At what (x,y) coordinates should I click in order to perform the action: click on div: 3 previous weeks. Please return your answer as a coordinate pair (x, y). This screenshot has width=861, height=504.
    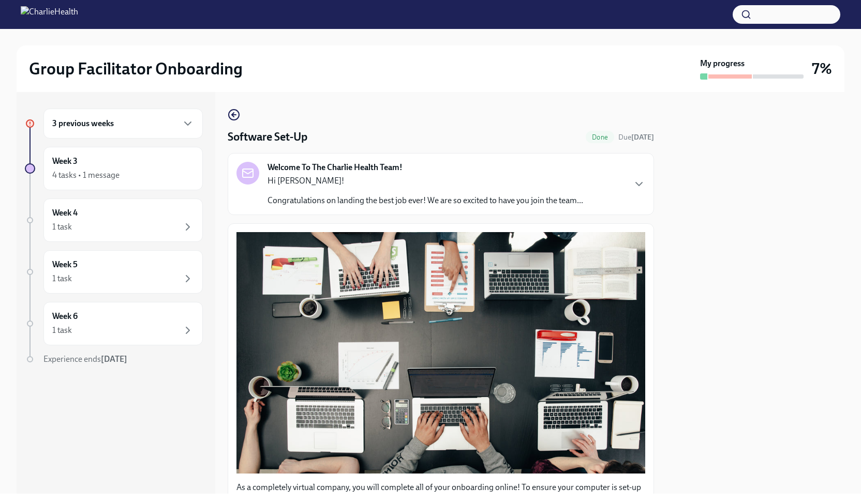
    Looking at the image, I should click on (123, 124).